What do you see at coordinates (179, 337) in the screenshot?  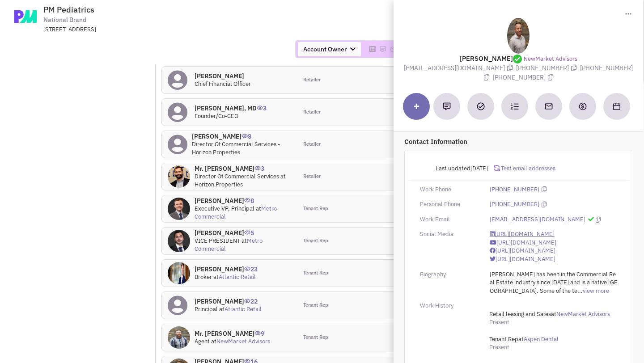 I see `img: Ko4GDF-ydEyzc04m3A_6rg.jpg` at bounding box center [179, 337].